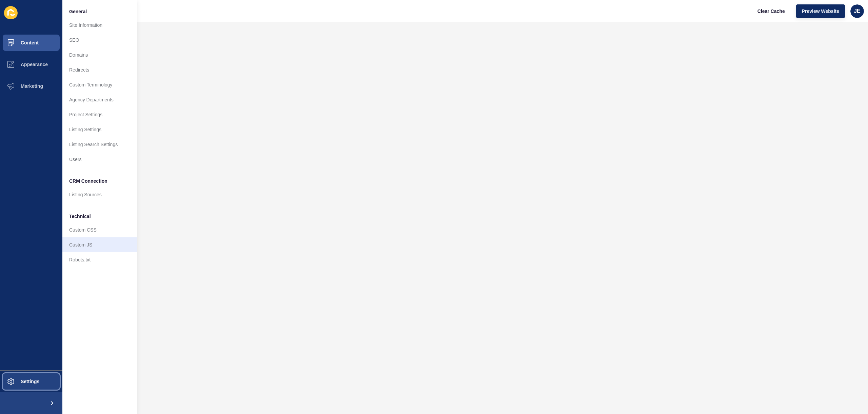 The width and height of the screenshot is (868, 414). I want to click on span: Preview Website, so click(820, 11).